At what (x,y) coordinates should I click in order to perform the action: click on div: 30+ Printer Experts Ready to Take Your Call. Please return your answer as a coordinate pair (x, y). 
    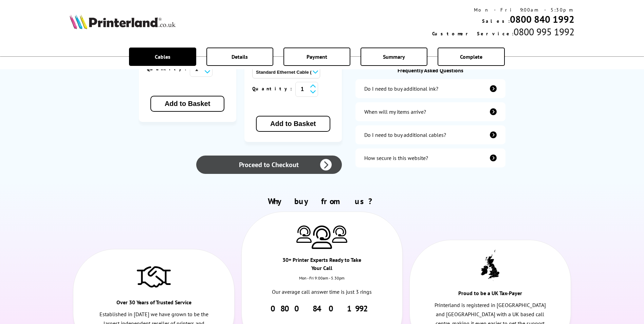
    Looking at the image, I should click on (322, 266).